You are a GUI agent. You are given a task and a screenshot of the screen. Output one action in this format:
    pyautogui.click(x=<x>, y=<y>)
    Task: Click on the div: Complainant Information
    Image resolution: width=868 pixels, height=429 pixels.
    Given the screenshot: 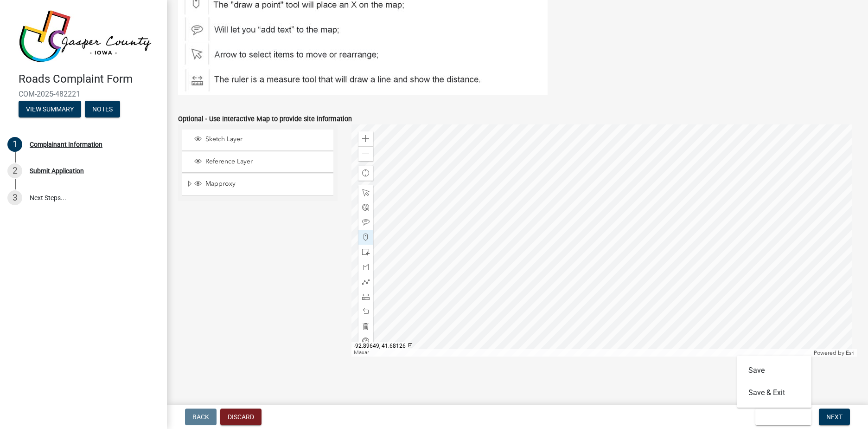 What is the action you would take?
    pyautogui.click(x=66, y=144)
    